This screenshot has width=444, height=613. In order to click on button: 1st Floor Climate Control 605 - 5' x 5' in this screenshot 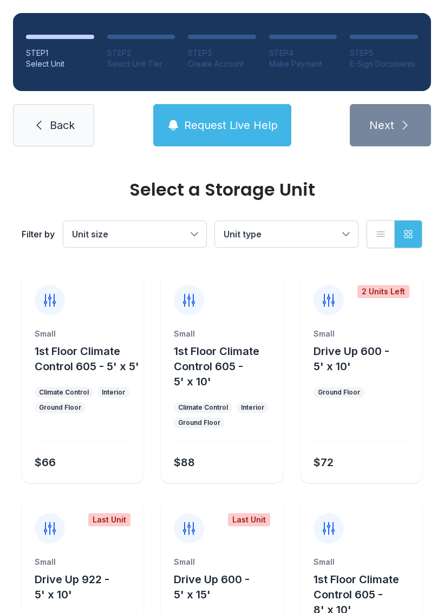, I will do `click(87, 359)`.